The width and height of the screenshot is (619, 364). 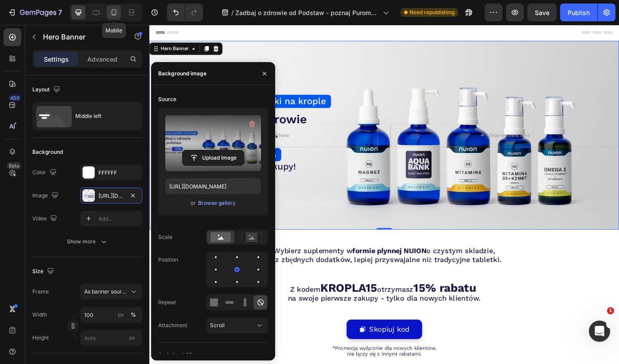 I want to click on label: Width, so click(x=39, y=315).